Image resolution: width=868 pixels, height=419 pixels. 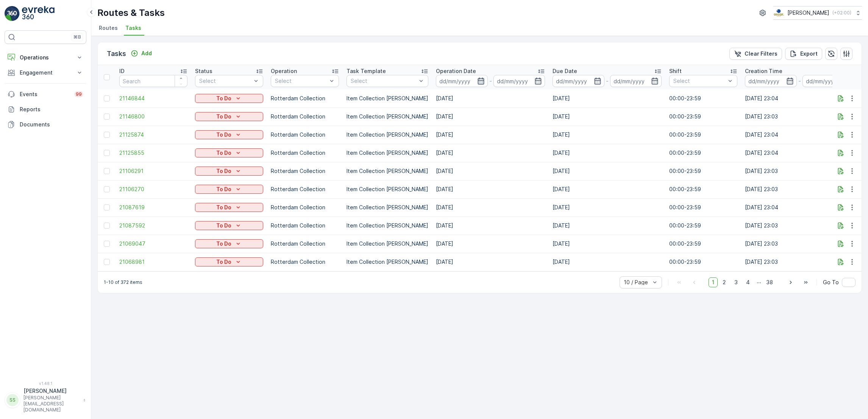 What do you see at coordinates (153, 99) in the screenshot?
I see `span: 21146844` at bounding box center [153, 99].